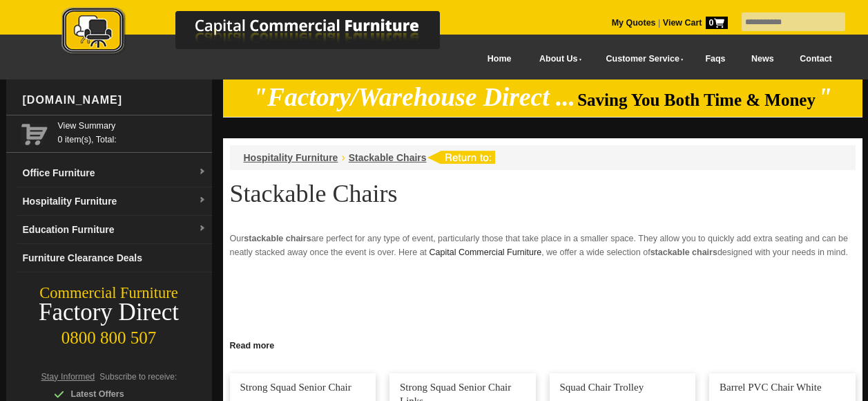 The height and width of the screenshot is (401, 868). Describe the element at coordinates (634, 23) in the screenshot. I see `a: My Quotes` at that location.